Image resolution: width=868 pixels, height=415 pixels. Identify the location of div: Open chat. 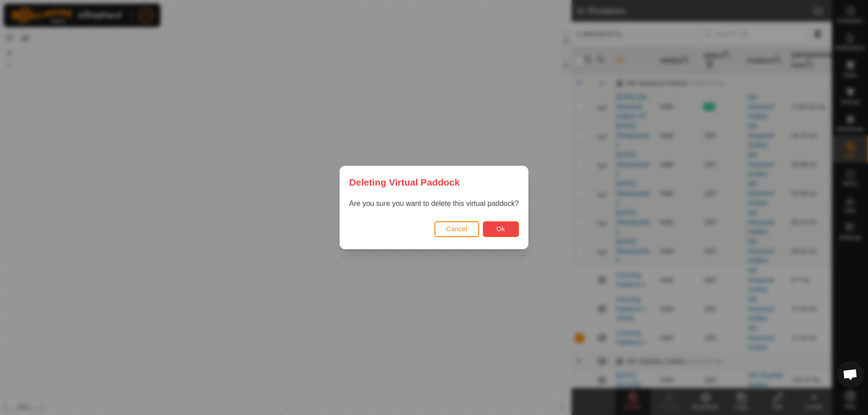
(850, 375).